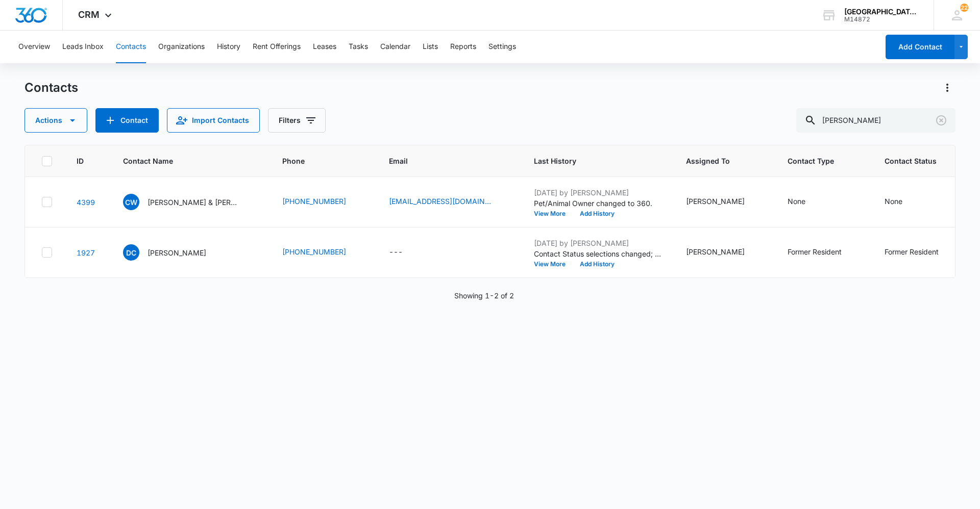 The width and height of the screenshot is (980, 509). Describe the element at coordinates (598, 203) in the screenshot. I see `p: Pet/Animal Owner changed to 360.` at that location.